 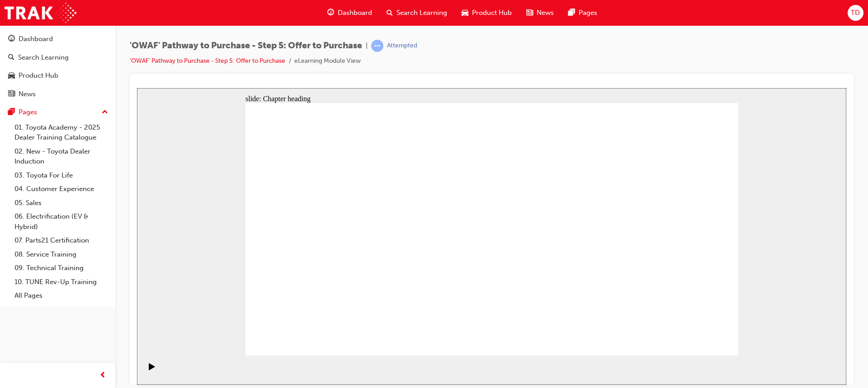 What do you see at coordinates (57, 57) in the screenshot?
I see `a: Search Learning` at bounding box center [57, 57].